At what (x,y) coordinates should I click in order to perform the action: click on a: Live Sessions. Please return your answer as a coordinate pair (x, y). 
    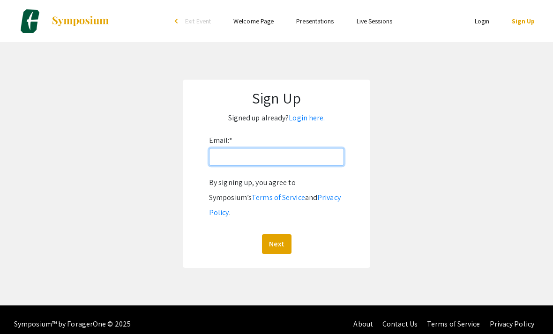
    Looking at the image, I should click on (374, 21).